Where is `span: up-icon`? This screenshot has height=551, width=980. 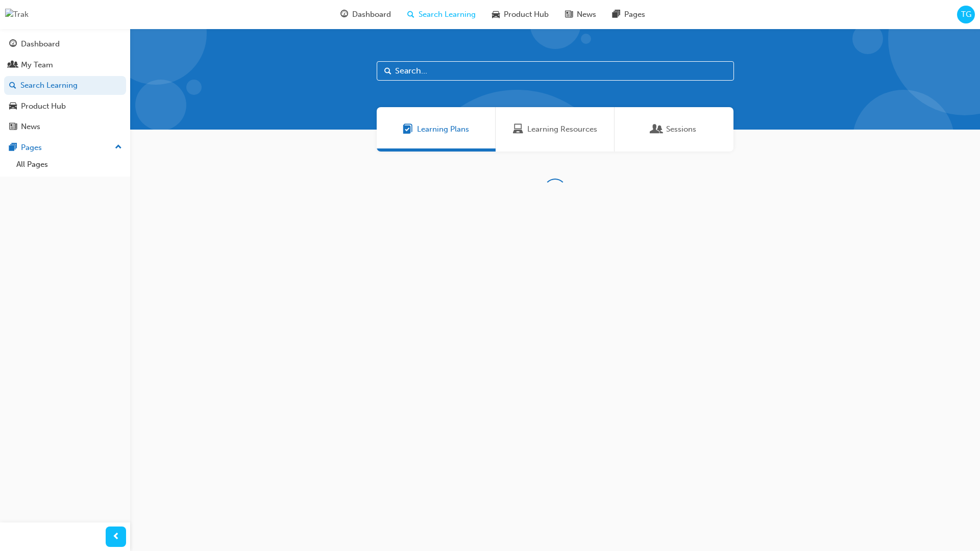
span: up-icon is located at coordinates (118, 147).